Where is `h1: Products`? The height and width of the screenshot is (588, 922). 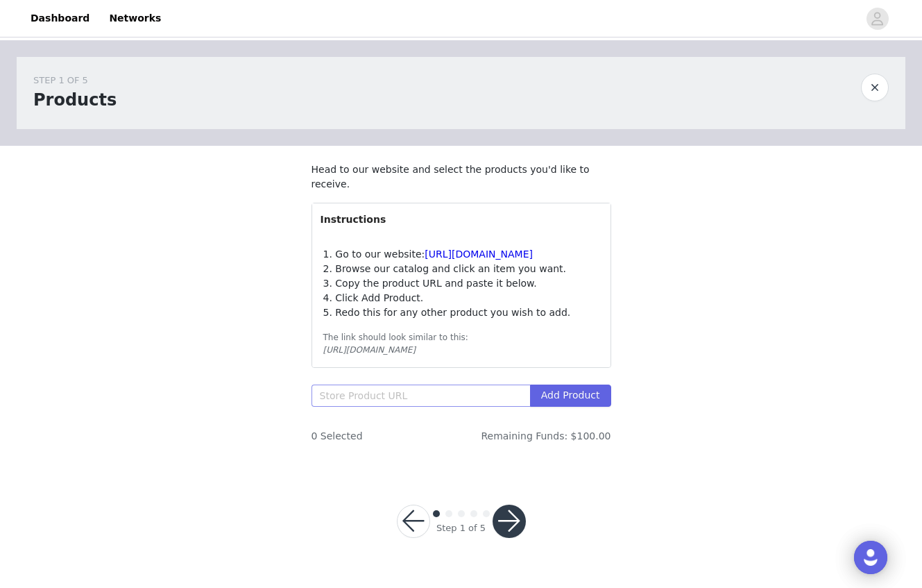
h1: Products is located at coordinates (75, 100).